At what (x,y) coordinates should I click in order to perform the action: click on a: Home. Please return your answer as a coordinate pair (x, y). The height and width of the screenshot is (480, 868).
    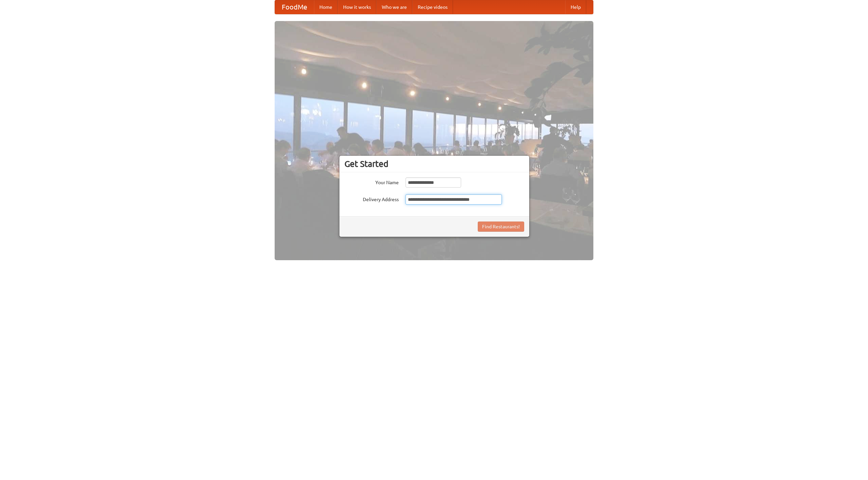
    Looking at the image, I should click on (326, 7).